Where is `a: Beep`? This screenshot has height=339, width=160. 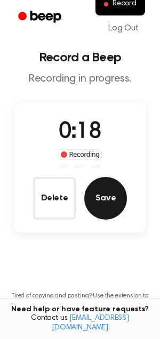
a: Beep is located at coordinates (40, 17).